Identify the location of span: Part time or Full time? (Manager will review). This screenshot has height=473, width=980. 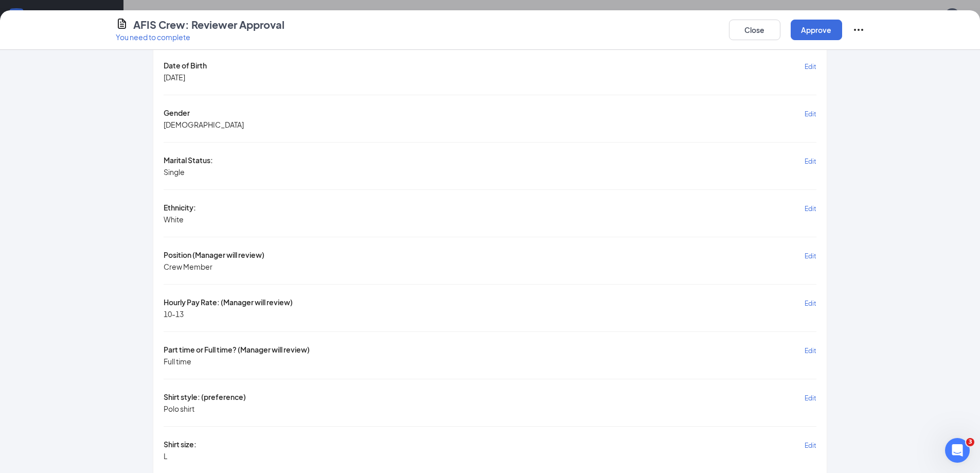
(237, 350).